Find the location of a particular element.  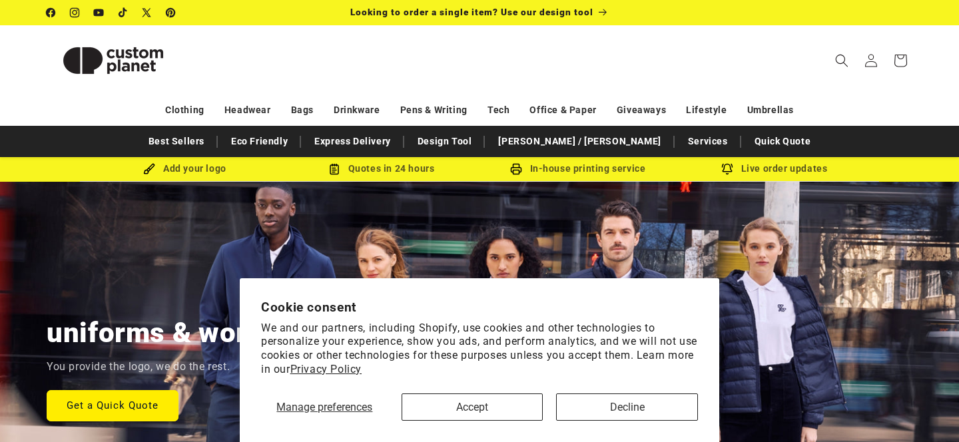

h2: uniforms & workwear is located at coordinates (186, 333).